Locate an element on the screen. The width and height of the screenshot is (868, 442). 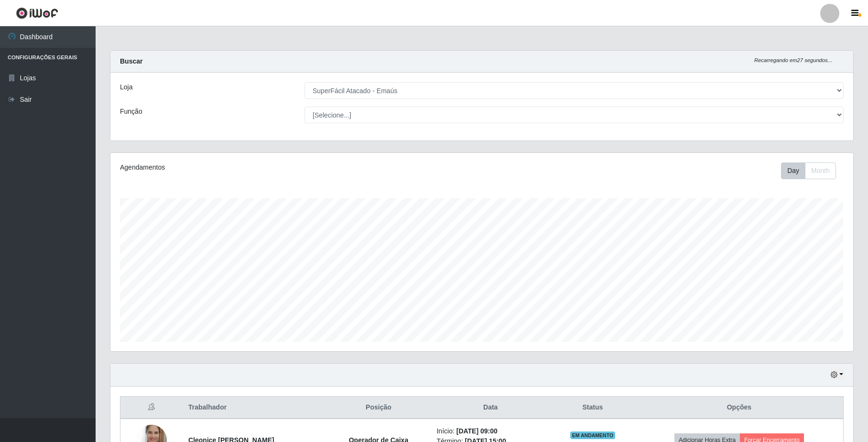
strong: Buscar is located at coordinates (131, 61).